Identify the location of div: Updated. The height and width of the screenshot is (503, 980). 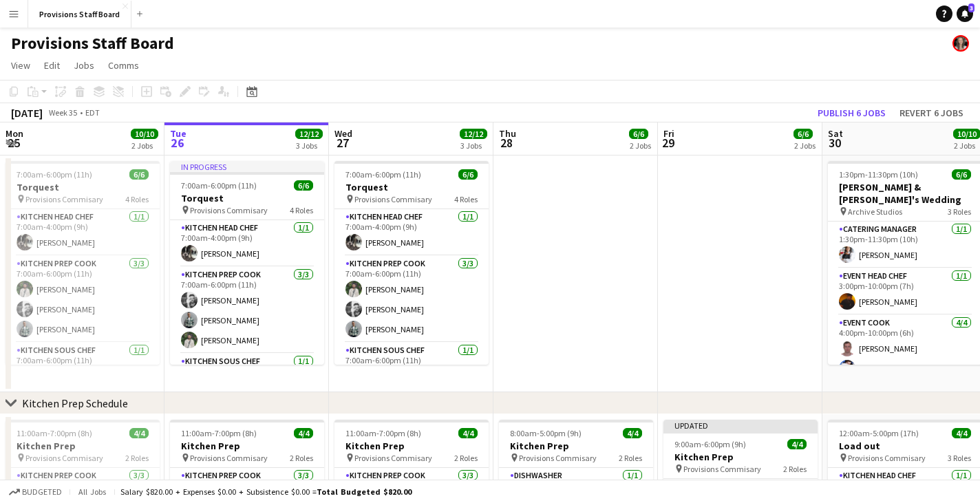
(740, 425).